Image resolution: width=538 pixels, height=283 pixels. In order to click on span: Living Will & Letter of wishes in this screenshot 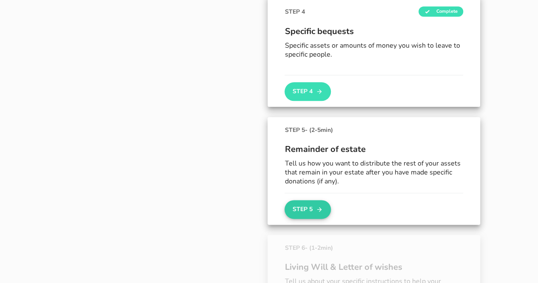, I will do `click(374, 267)`.